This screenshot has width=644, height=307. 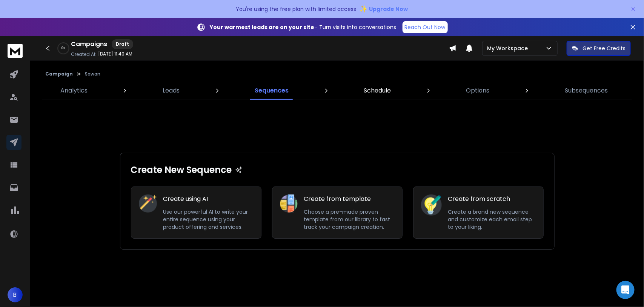 I want to click on a: Options, so click(x=478, y=91).